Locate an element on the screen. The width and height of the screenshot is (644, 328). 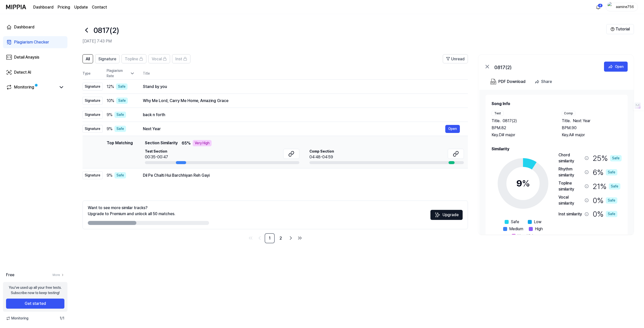
a: Monitoring is located at coordinates (31, 87).